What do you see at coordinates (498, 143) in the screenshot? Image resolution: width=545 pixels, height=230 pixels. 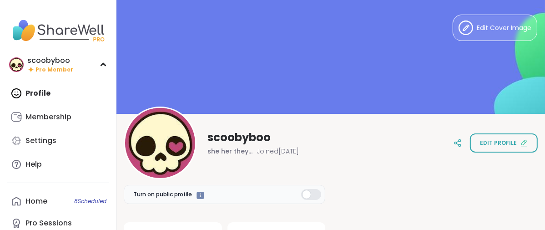 I see `span: Edit profile` at bounding box center [498, 143].